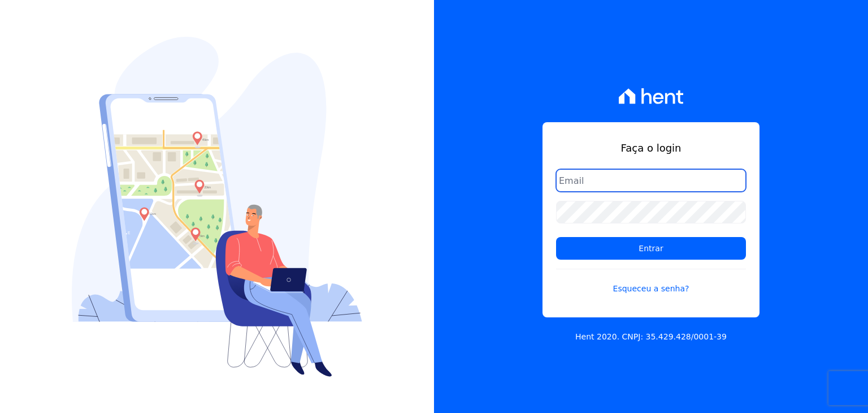 This screenshot has height=413, width=868. Describe the element at coordinates (651, 148) in the screenshot. I see `h1: Faça o login` at that location.